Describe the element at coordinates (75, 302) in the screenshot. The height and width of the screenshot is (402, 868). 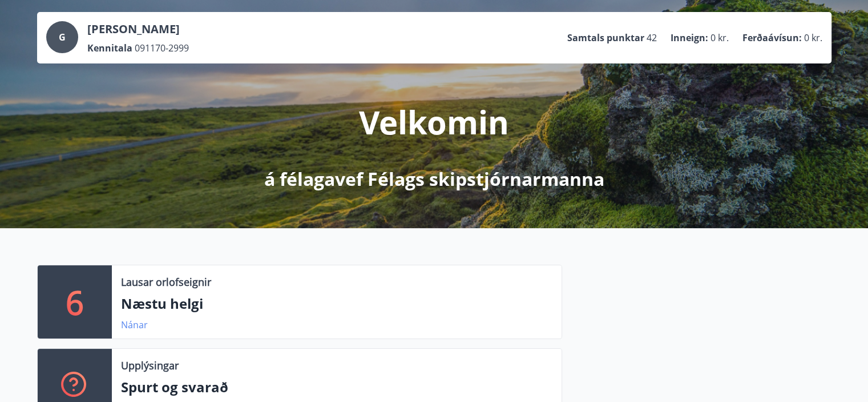
I see `p: 6` at that location.